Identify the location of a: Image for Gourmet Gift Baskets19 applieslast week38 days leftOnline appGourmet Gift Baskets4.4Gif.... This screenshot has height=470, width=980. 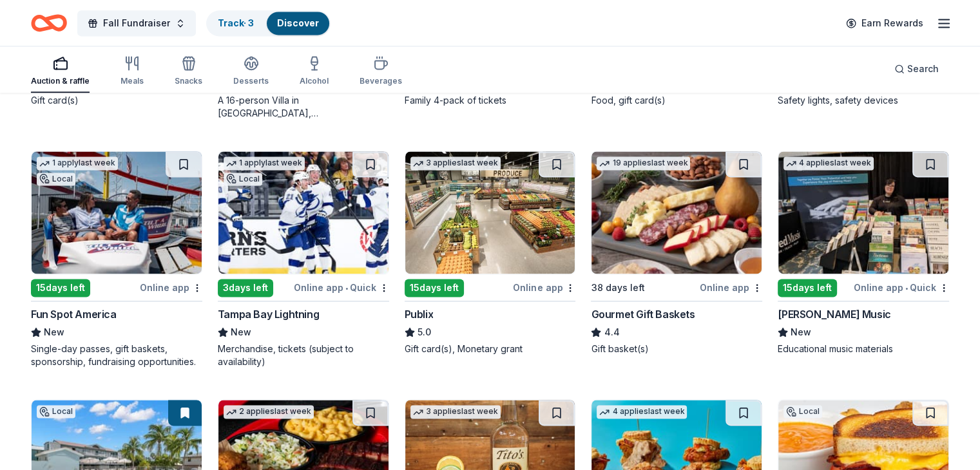
(677, 253).